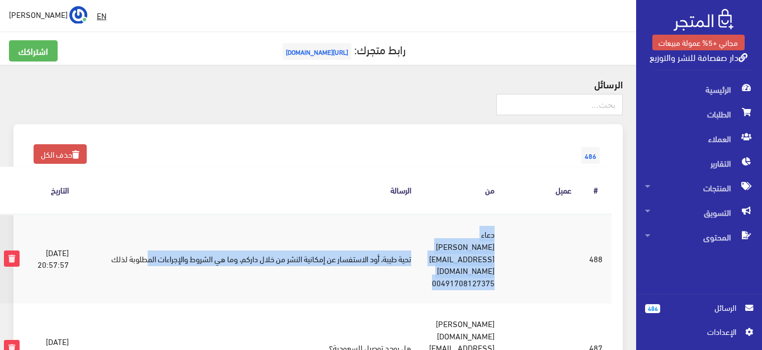  What do you see at coordinates (699, 89) in the screenshot?
I see `a: الرئيسية` at bounding box center [699, 89].